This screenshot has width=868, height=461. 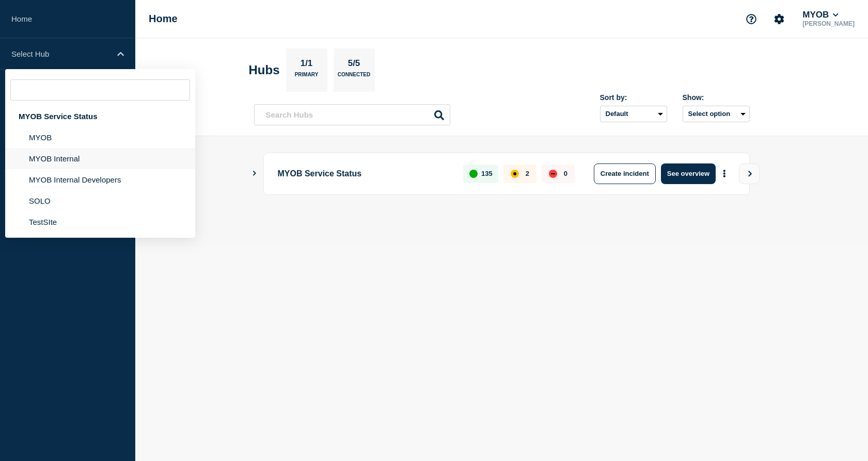 What do you see at coordinates (527, 173) in the screenshot?
I see `p: 2` at bounding box center [527, 173].